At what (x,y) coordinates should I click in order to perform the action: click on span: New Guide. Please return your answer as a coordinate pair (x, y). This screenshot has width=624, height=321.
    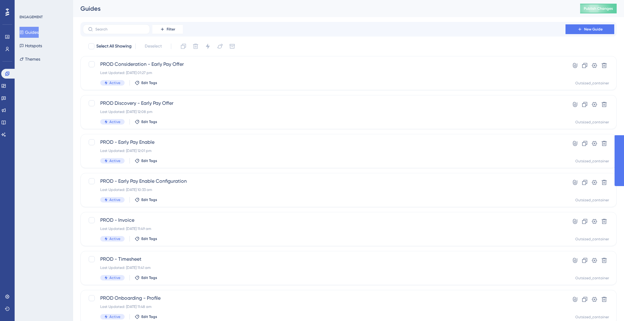
    Looking at the image, I should click on (593, 29).